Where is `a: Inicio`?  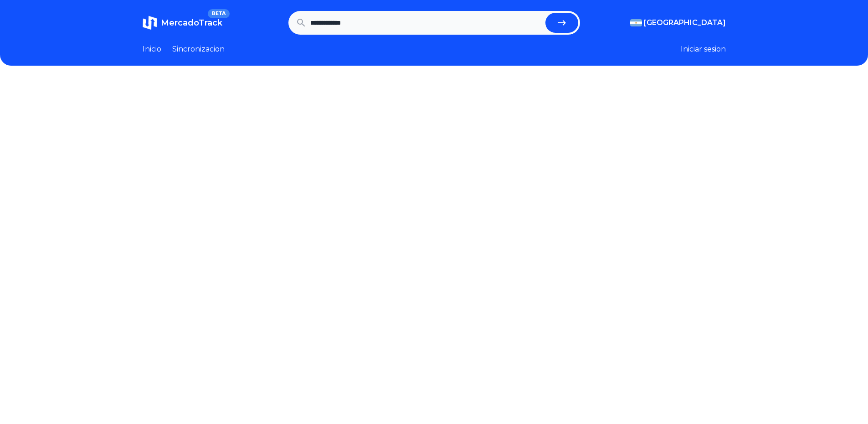 a: Inicio is located at coordinates (152, 49).